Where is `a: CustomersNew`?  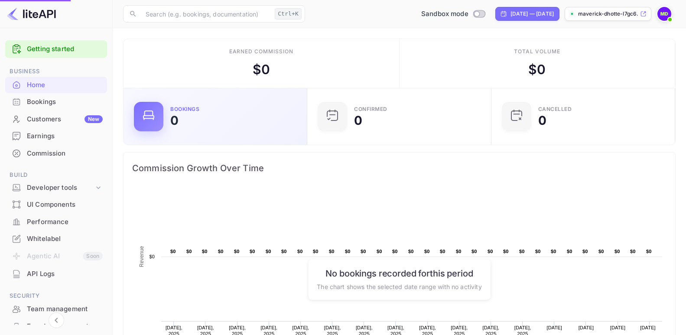 a: CustomersNew is located at coordinates (56, 119).